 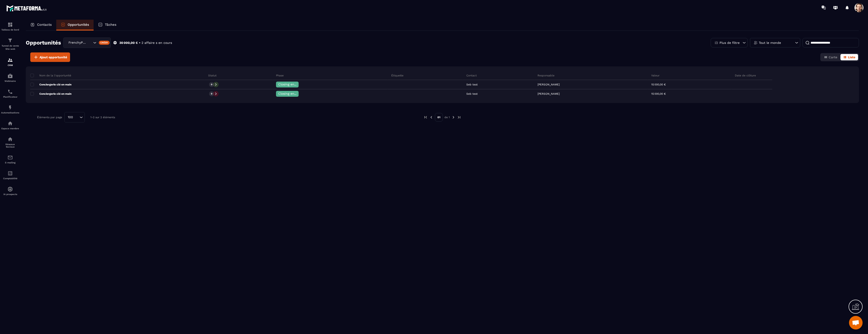 What do you see at coordinates (10, 62) in the screenshot?
I see `a: formationformationCRM` at bounding box center [10, 62].